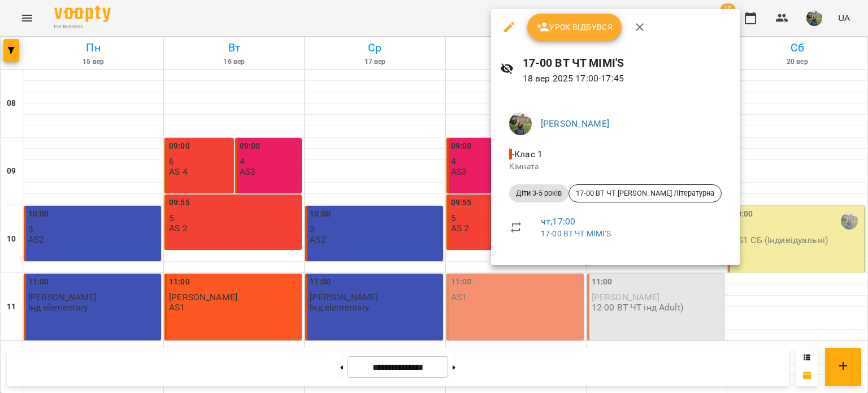 This screenshot has width=868, height=393. What do you see at coordinates (575, 27) in the screenshot?
I see `span: Урок відбувся` at bounding box center [575, 27].